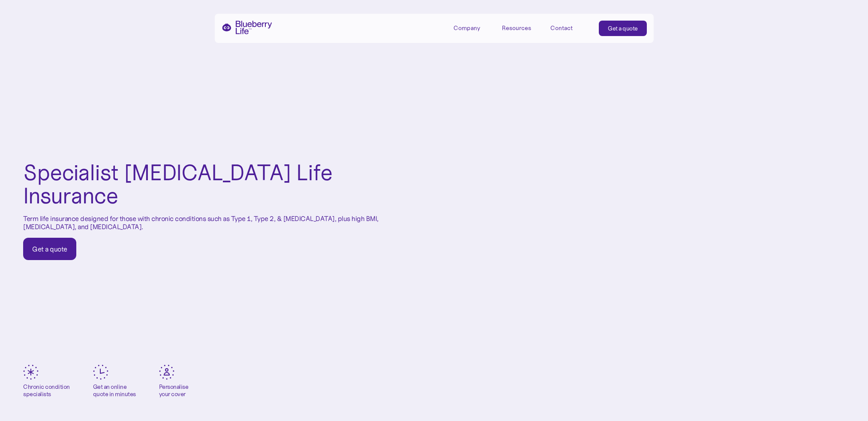 The width and height of the screenshot is (868, 421). I want to click on p: Term life insurance designed for those with chronic conditions such as Type 1, Type 2, & [MEDICAL..., so click(217, 223).